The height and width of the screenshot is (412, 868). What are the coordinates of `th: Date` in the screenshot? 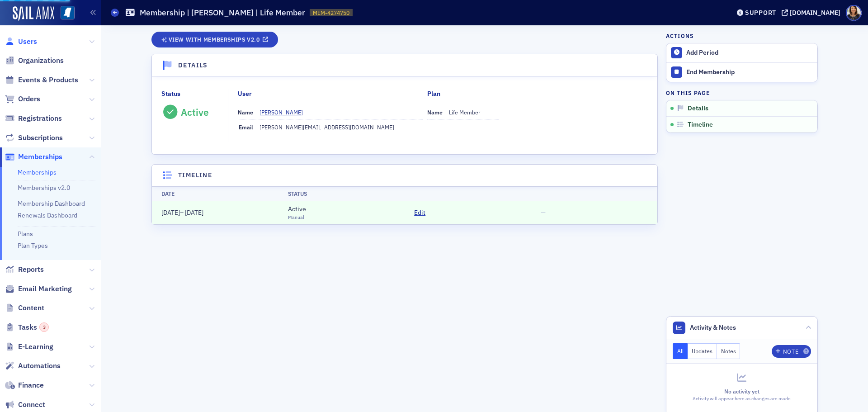 It's located at (215, 194).